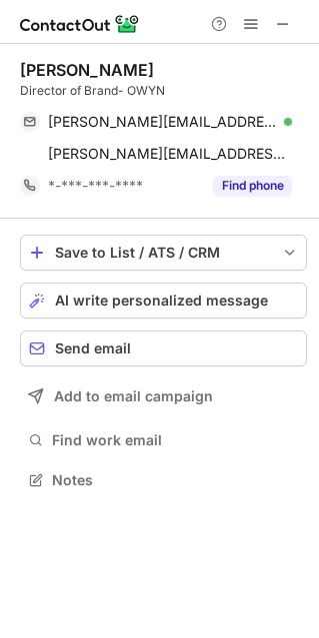 This screenshot has width=319, height=638. Describe the element at coordinates (163, 480) in the screenshot. I see `button: Notes` at that location.